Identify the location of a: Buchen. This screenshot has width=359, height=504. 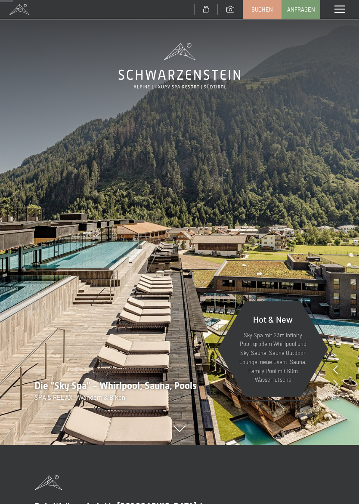
(262, 9).